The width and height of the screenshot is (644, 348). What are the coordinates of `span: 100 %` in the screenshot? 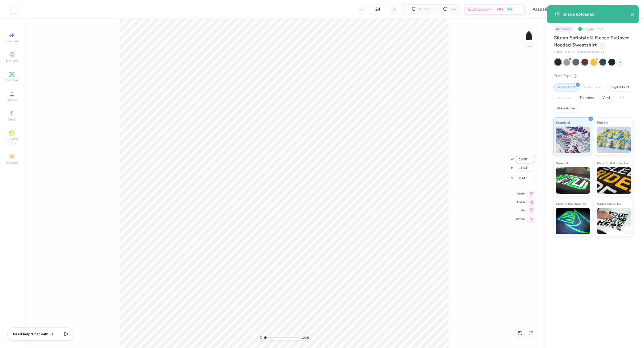 It's located at (305, 338).